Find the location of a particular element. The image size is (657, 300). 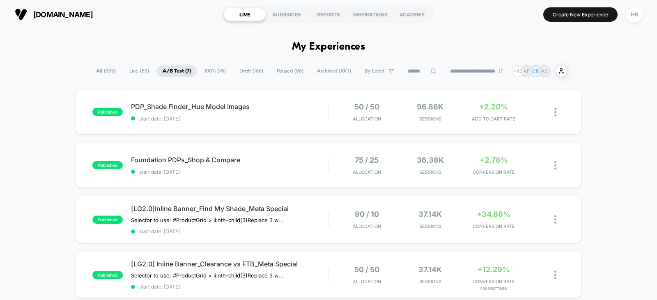

div: INSPIRATIONS is located at coordinates (370, 14).